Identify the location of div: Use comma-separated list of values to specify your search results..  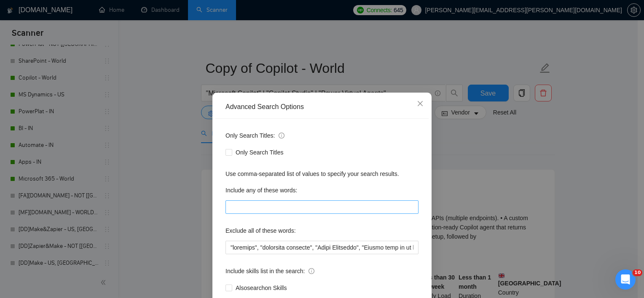
(322, 174).